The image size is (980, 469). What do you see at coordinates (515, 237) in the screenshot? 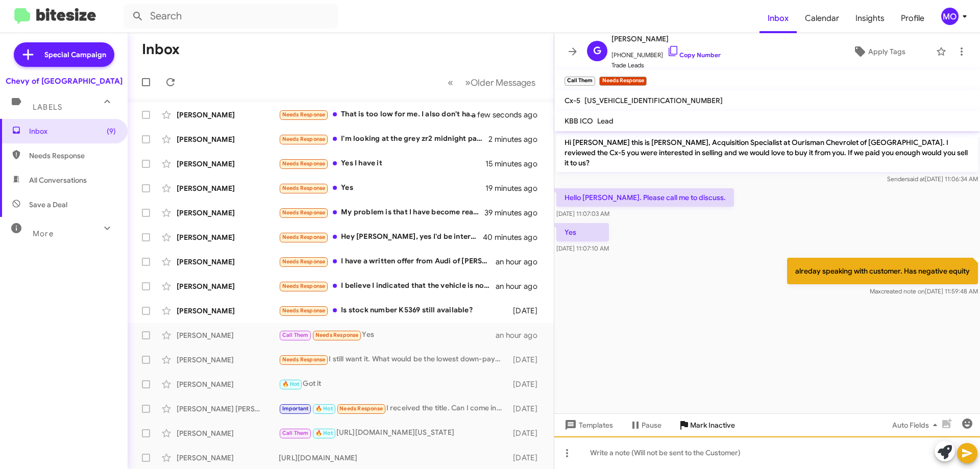
I see `div: 40 minutes ago` at bounding box center [515, 237].